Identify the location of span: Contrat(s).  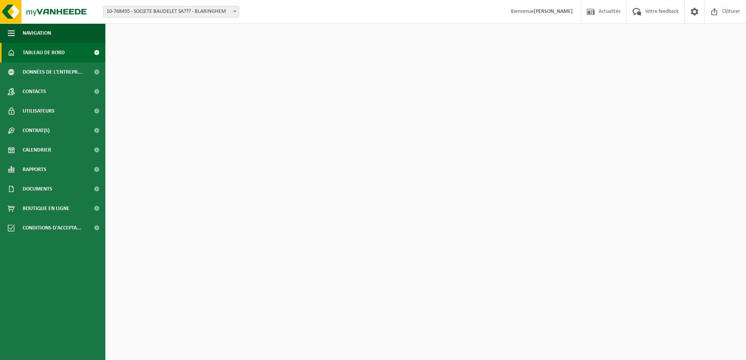
(36, 131).